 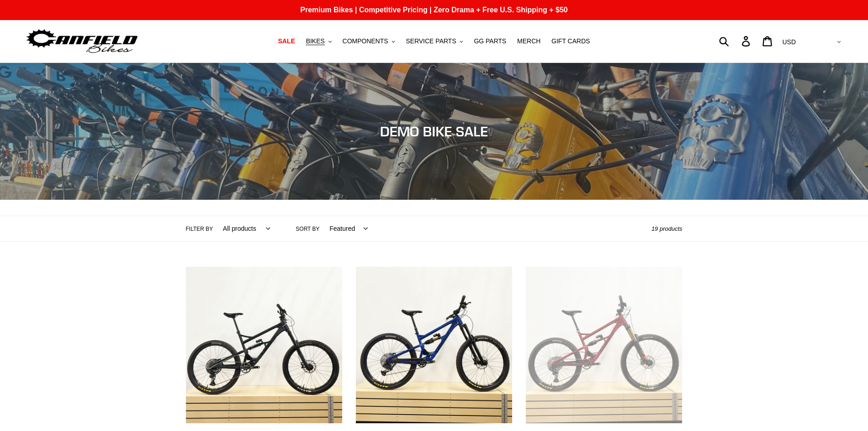 What do you see at coordinates (286, 41) in the screenshot?
I see `span: SALE` at bounding box center [286, 41].